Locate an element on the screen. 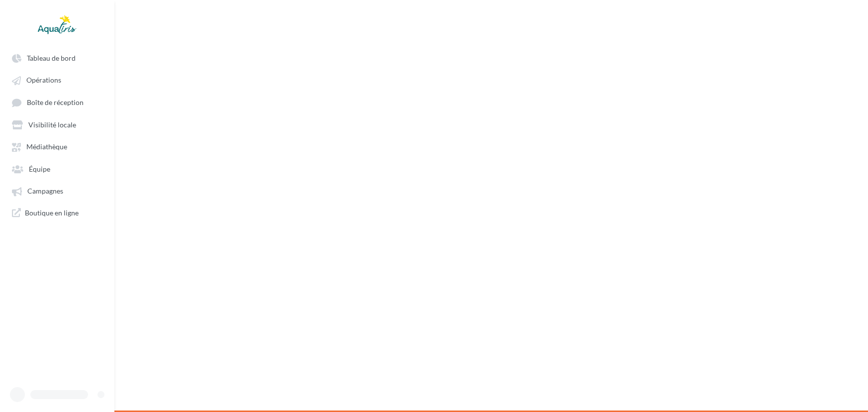  span: Opérations is located at coordinates (44, 80).